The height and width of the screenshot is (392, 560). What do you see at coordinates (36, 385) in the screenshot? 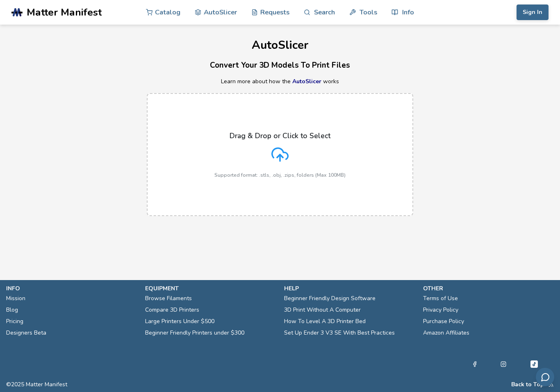
I see `span: © 2025 Matter Manifest` at bounding box center [36, 385].